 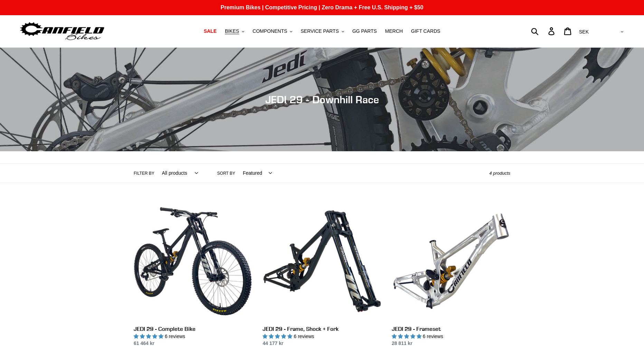 What do you see at coordinates (500, 173) in the screenshot?
I see `span: 4 products` at bounding box center [500, 173].